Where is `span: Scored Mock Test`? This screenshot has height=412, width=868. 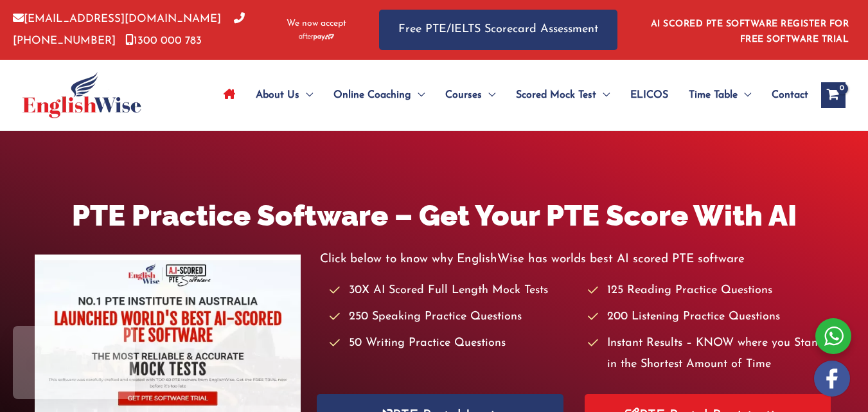 span: Scored Mock Test is located at coordinates (556, 95).